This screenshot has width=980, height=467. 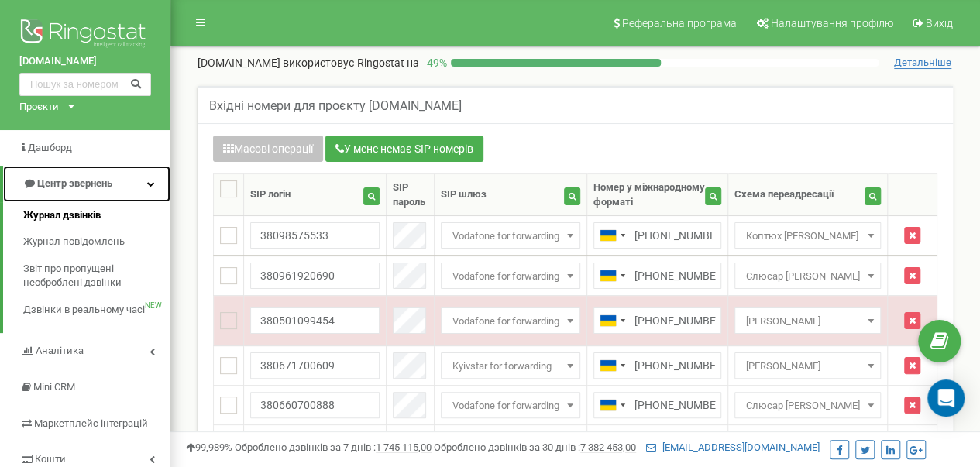 I want to click on span: Кошти, so click(x=51, y=459).